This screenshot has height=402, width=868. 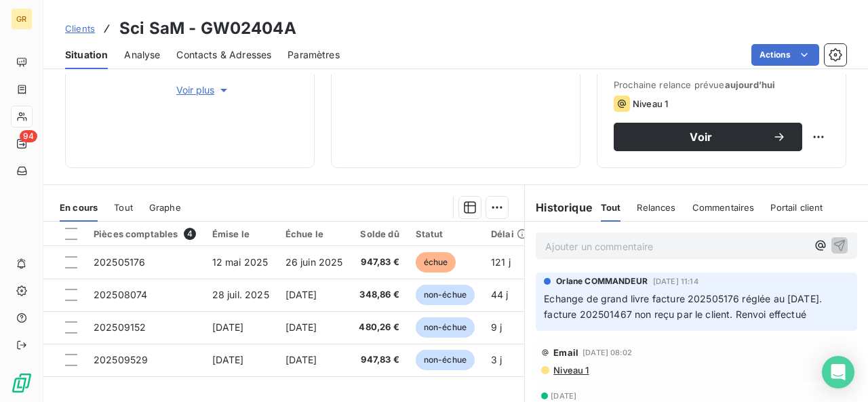 I want to click on span: Situation, so click(x=86, y=55).